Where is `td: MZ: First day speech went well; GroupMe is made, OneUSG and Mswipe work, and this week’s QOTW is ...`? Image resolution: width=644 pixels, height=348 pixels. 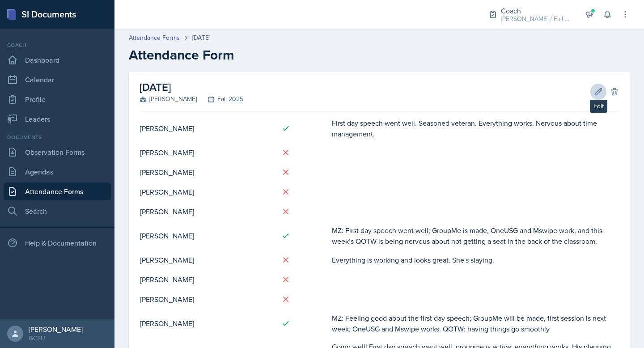
td: MZ: First day speech went well; GroupMe is made, OneUSG and Mswipe work, and this week’s QOTW is ... is located at coordinates (475, 236).